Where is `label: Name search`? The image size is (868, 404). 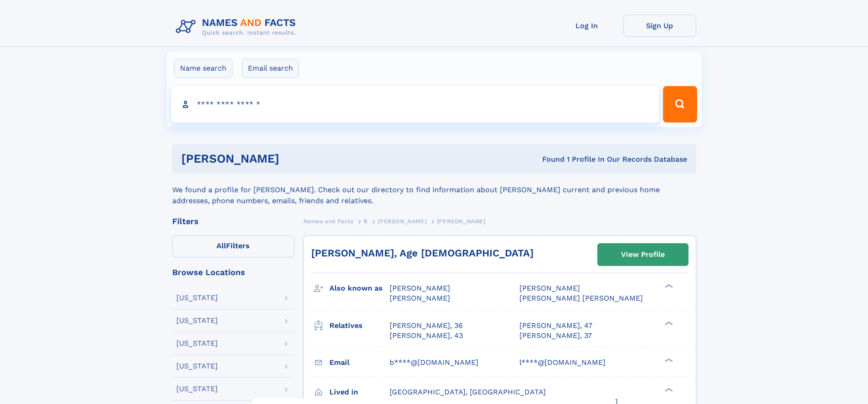 label: Name search is located at coordinates (203, 68).